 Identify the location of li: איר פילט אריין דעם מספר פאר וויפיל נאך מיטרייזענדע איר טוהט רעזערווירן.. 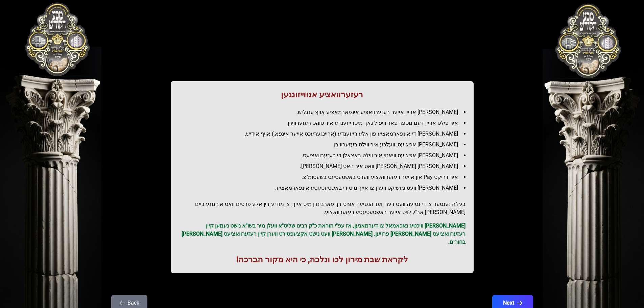
(325, 123).